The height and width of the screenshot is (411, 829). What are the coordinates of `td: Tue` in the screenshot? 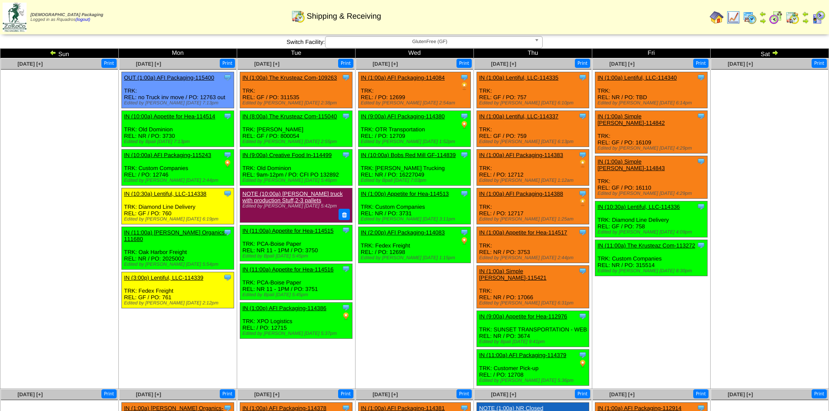 It's located at (296, 54).